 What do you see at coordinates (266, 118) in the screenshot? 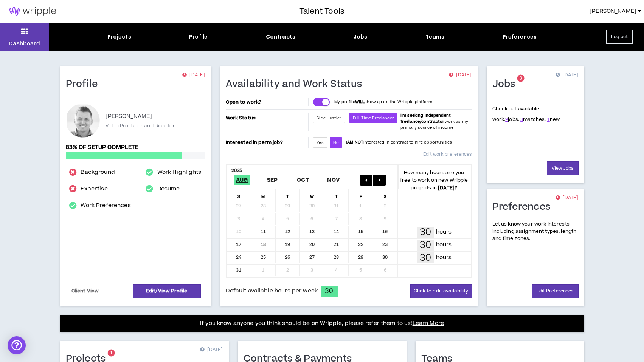
I see `p: Work Status` at bounding box center [266, 118].